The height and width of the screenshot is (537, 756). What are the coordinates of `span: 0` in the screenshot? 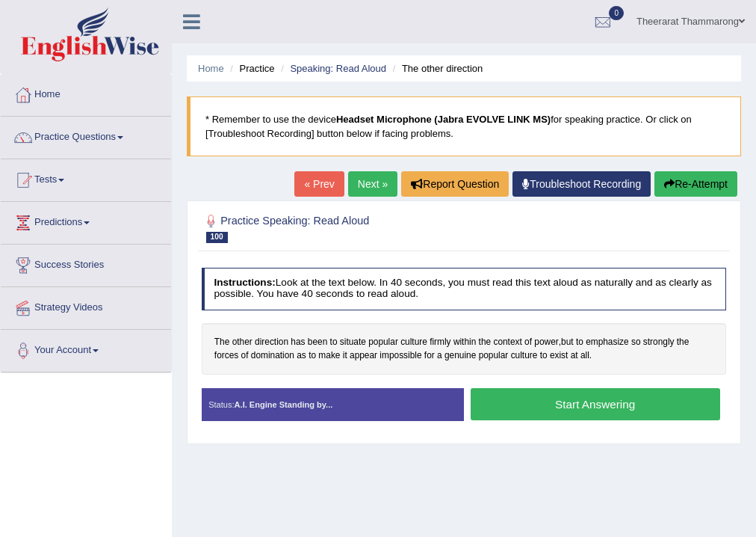 It's located at (616, 13).